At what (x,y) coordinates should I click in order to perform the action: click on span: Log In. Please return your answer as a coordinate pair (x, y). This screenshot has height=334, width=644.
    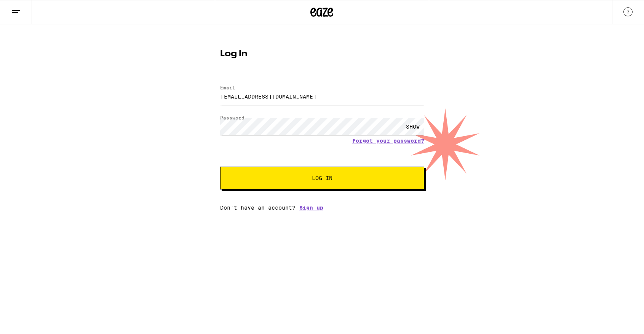
    Looking at the image, I should click on (322, 178).